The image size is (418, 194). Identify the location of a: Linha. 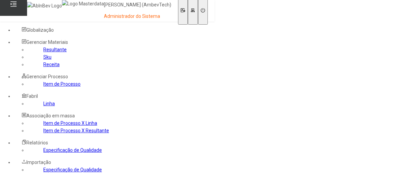
(49, 104).